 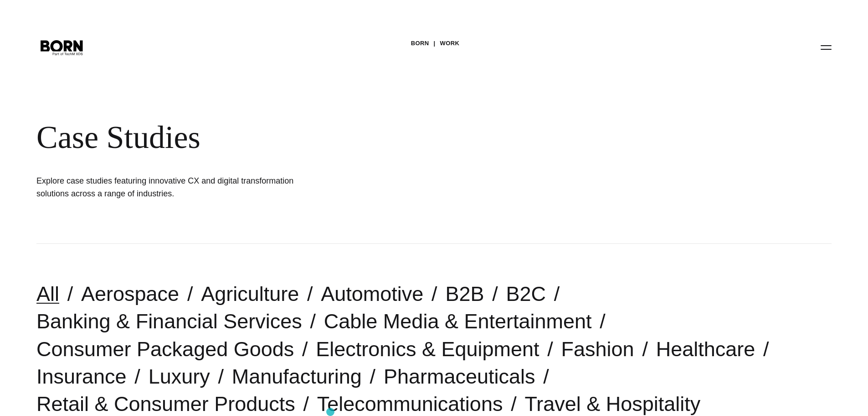 I want to click on a: Telecommunications, so click(x=411, y=403).